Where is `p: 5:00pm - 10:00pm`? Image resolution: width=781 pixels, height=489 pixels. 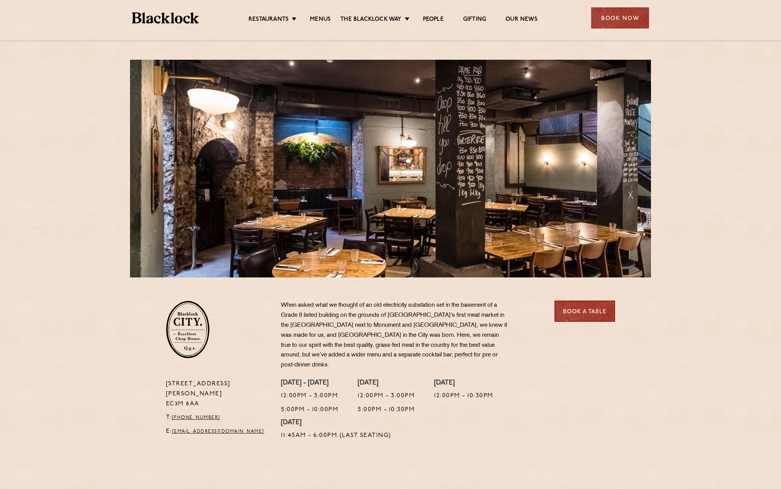
p: 5:00pm - 10:00pm is located at coordinates (309, 410).